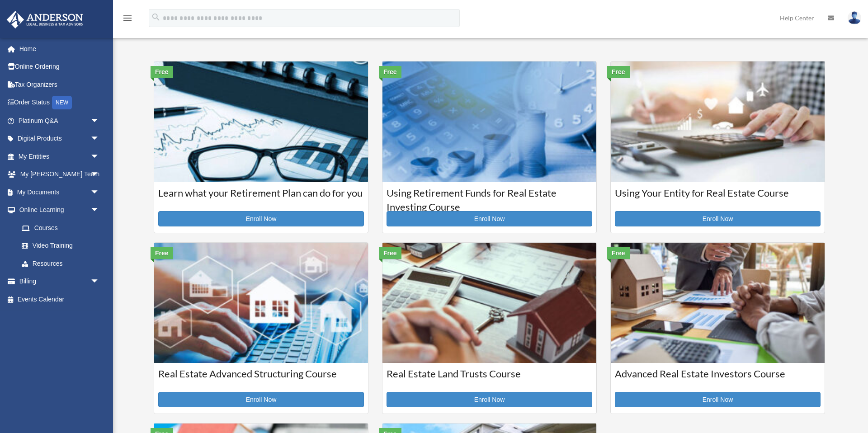 Image resolution: width=868 pixels, height=433 pixels. Describe the element at coordinates (261, 198) in the screenshot. I see `h3: Learn what your Retirement Plan can do for you` at that location.